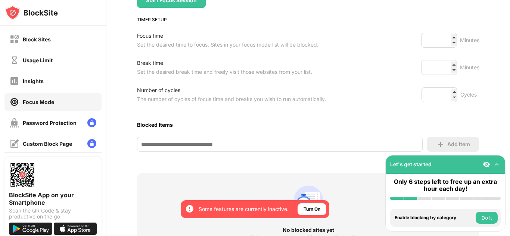 This screenshot has height=236, width=510. What do you see at coordinates (224, 63) in the screenshot?
I see `div: Break time` at bounding box center [224, 63].